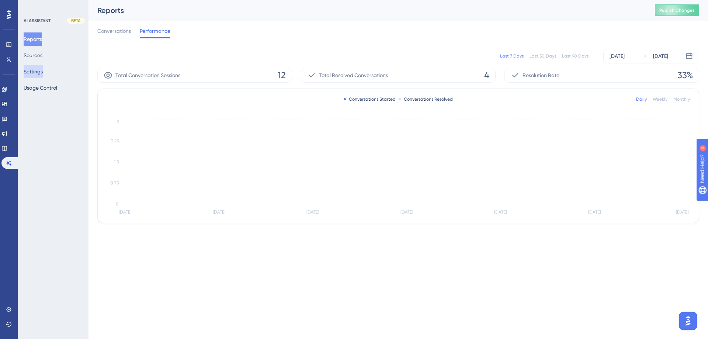 This screenshot has width=708, height=339. I want to click on tspan: 2.25, so click(115, 141).